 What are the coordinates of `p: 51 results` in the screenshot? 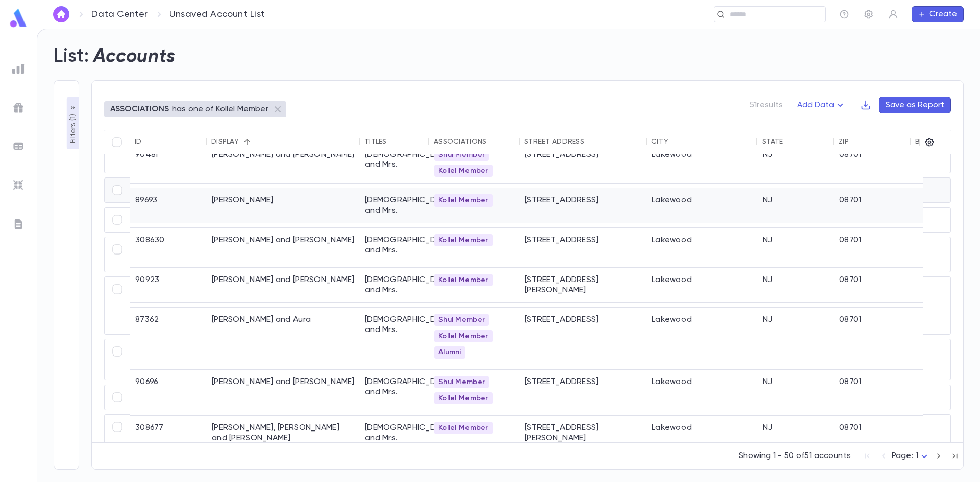 It's located at (766, 105).